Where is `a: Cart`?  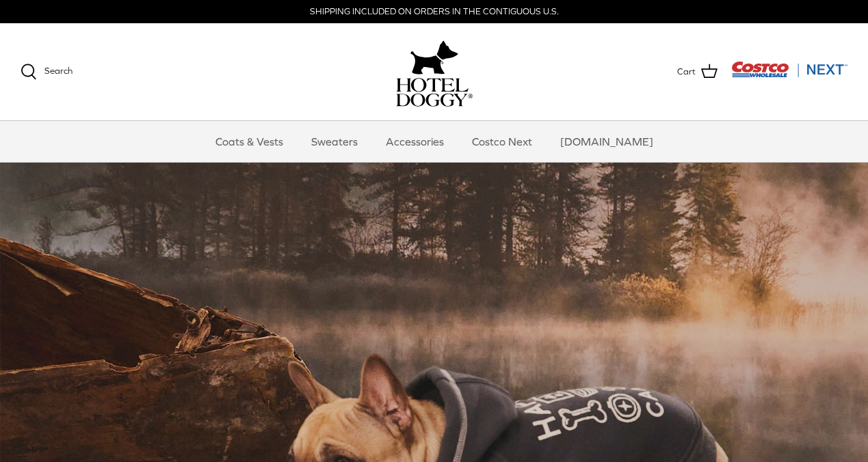 a: Cart is located at coordinates (697, 72).